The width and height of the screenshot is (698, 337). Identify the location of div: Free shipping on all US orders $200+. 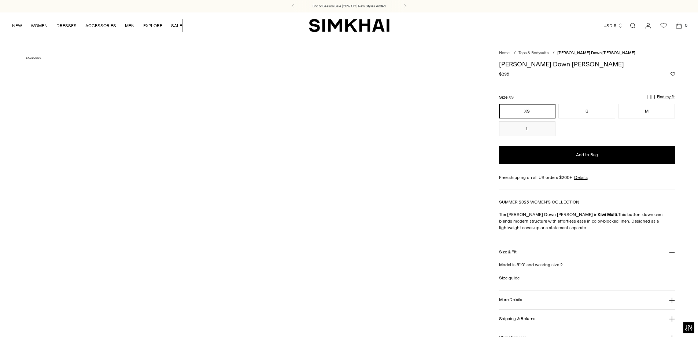
(587, 177).